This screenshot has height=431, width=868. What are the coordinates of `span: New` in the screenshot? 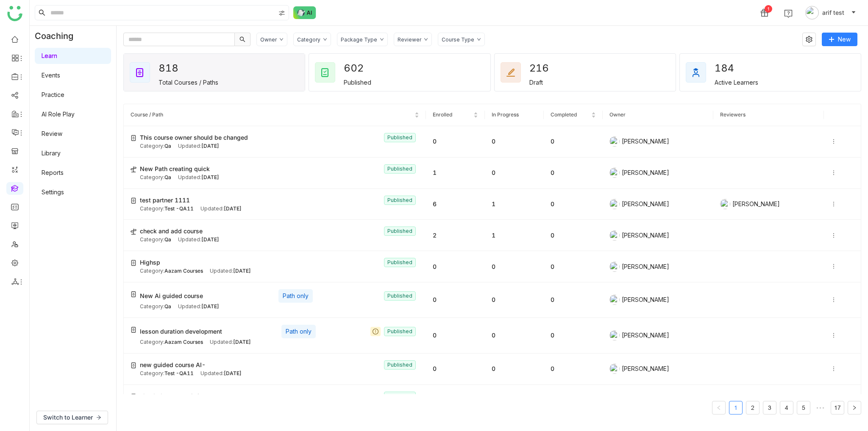 It's located at (845, 39).